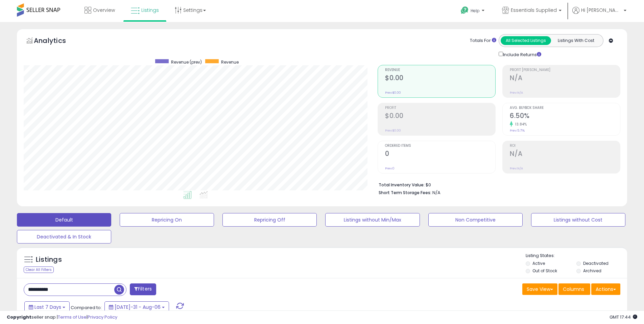  Describe the element at coordinates (475, 11) in the screenshot. I see `span: Help` at that location.